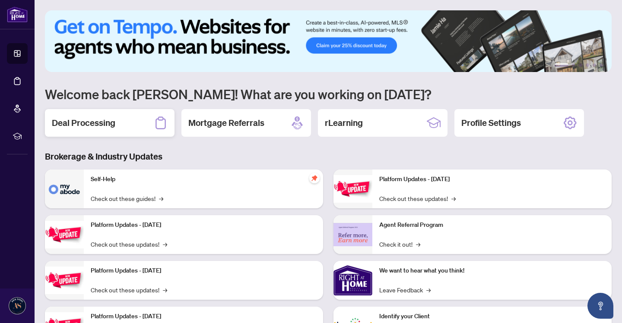  I want to click on a: Check it out!→, so click(399, 244).